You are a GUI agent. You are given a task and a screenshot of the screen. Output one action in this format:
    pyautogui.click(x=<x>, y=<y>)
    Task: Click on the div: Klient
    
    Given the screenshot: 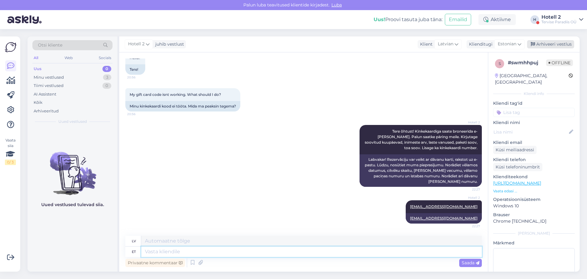 What is the action you would take?
    pyautogui.click(x=425, y=44)
    